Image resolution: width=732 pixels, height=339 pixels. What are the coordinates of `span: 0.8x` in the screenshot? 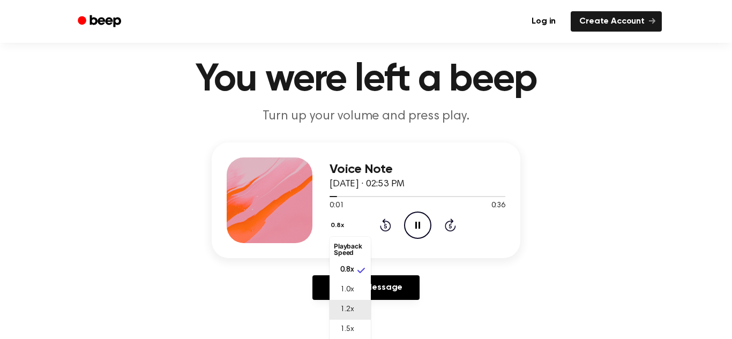 It's located at (347, 270).